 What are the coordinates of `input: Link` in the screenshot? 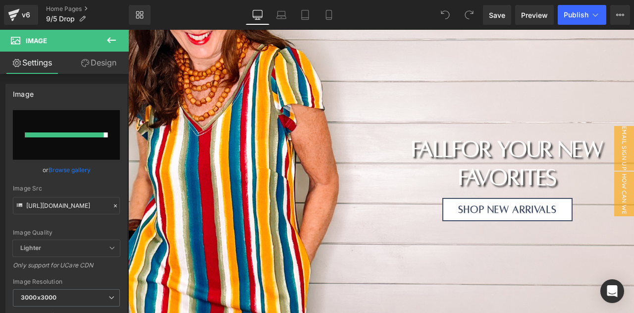 It's located at (66, 205).